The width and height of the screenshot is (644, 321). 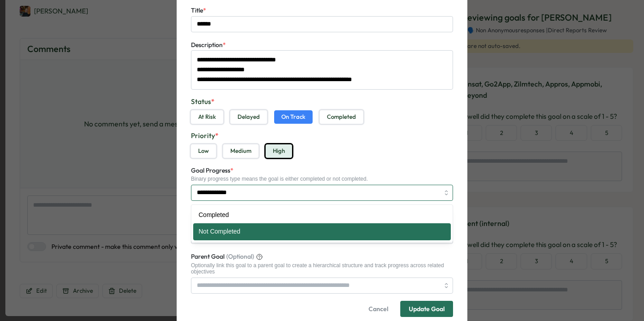 I want to click on span: (Optional), so click(x=240, y=256).